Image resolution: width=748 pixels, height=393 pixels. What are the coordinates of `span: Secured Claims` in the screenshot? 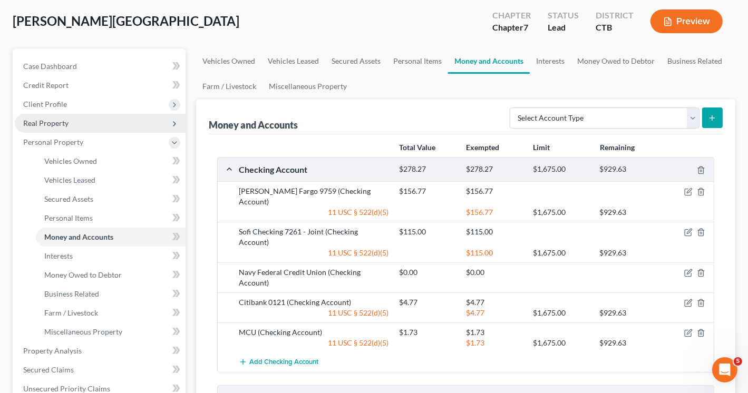 It's located at (48, 369).